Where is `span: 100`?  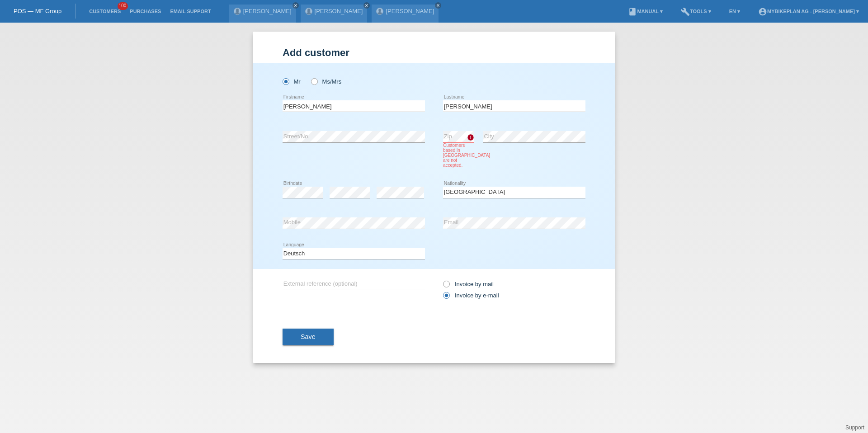 span: 100 is located at coordinates (123, 6).